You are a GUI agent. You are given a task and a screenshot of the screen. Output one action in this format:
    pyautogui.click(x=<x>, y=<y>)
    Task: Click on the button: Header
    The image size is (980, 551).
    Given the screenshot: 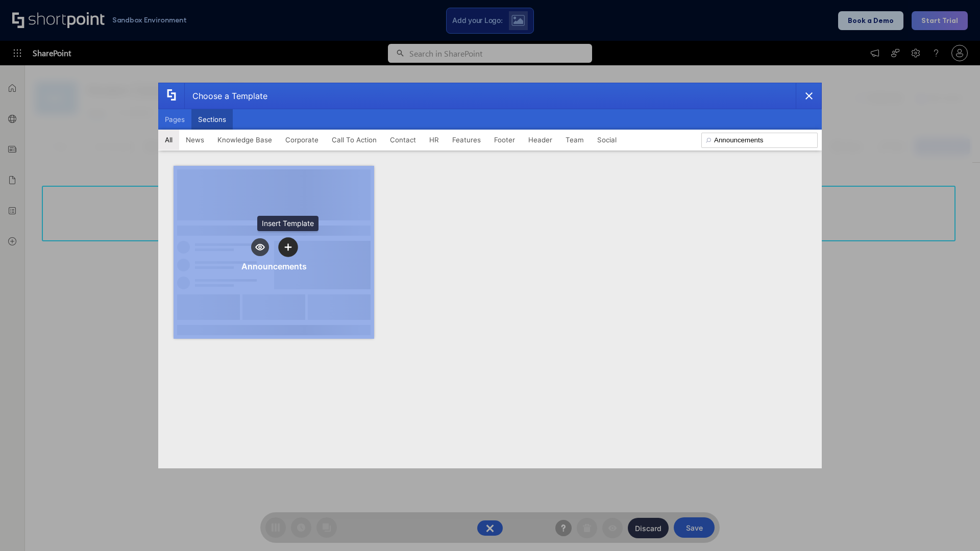 What is the action you would take?
    pyautogui.click(x=540, y=140)
    